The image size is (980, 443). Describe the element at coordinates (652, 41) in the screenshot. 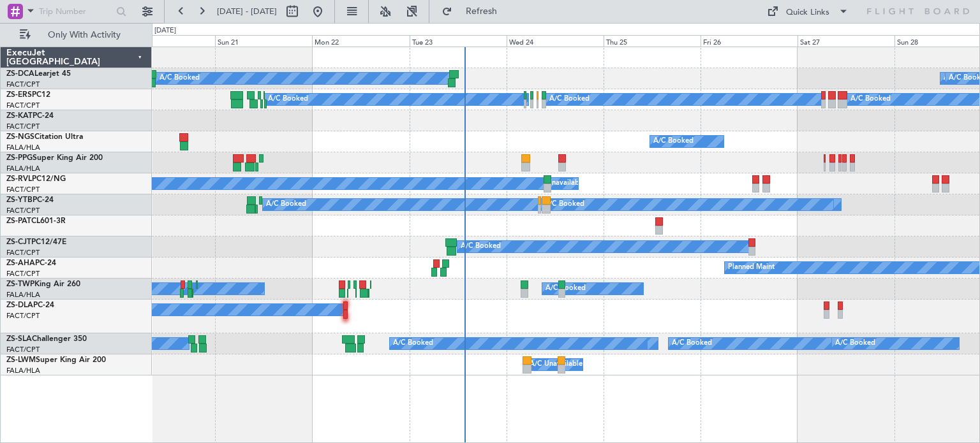

I see `div: Thu 25` at that location.